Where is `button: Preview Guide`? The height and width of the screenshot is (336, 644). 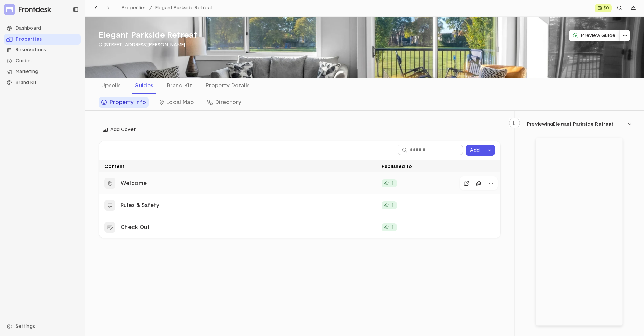 button: Preview Guide is located at coordinates (594, 36).